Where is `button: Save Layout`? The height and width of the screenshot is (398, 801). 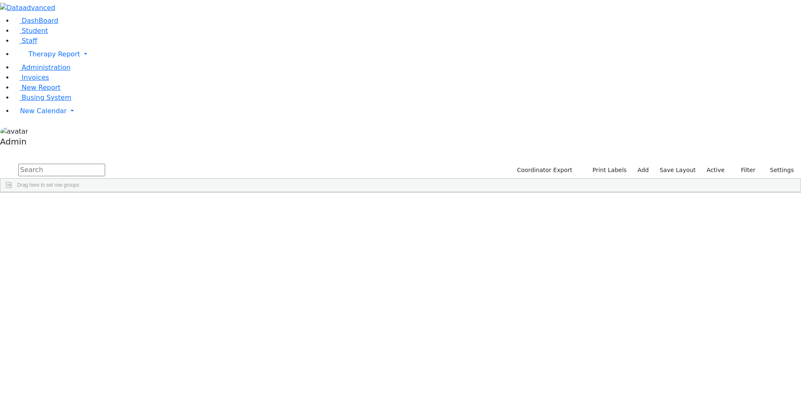
button: Save Layout is located at coordinates (678, 170).